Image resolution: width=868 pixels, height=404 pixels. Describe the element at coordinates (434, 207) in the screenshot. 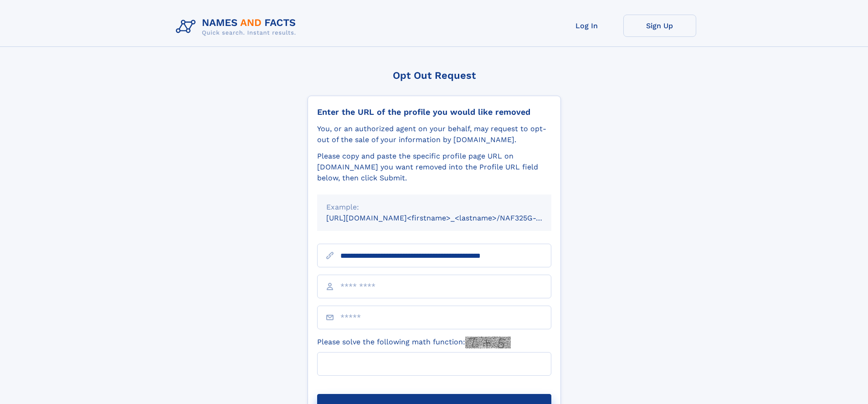

I see `div: Example:` at that location.